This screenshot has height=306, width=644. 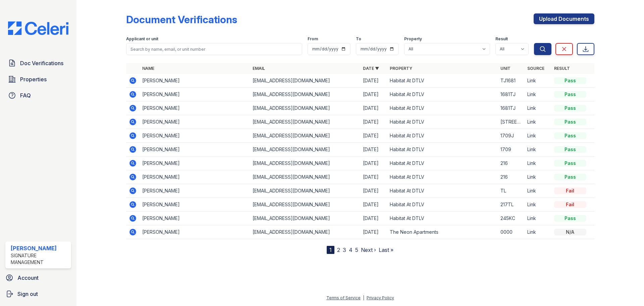 I want to click on td: TL, so click(x=511, y=191).